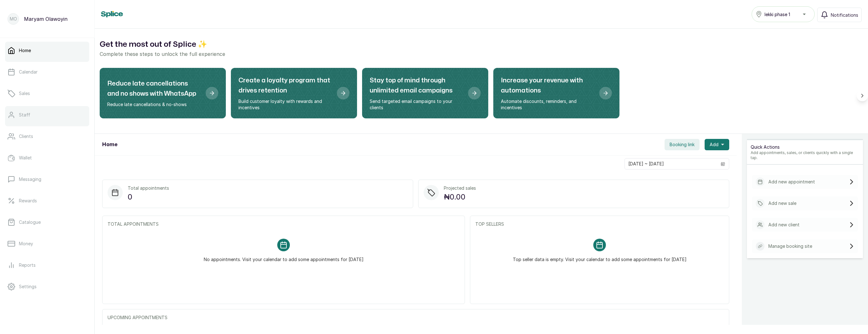 The image size is (868, 334). What do you see at coordinates (782, 203) in the screenshot?
I see `p: Add new sale` at bounding box center [782, 203].